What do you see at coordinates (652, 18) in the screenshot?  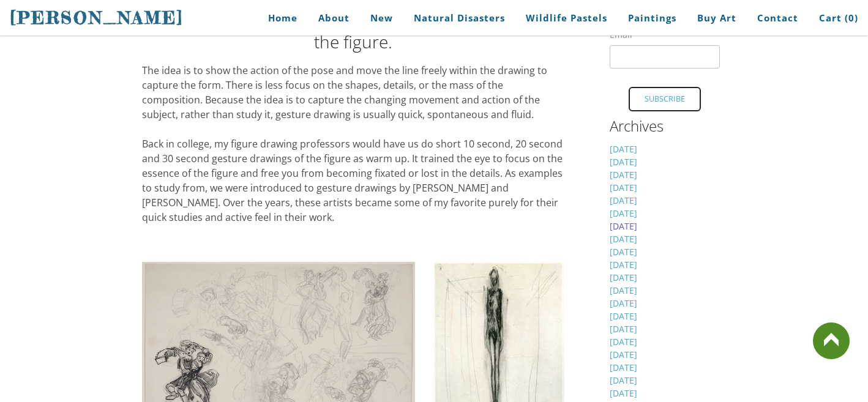 I see `a: Paintings` at bounding box center [652, 18].